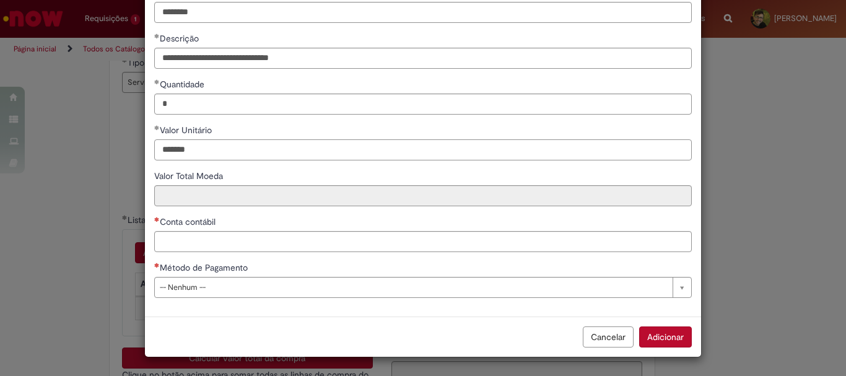 This screenshot has height=376, width=846. I want to click on input: Valor Unitário, so click(423, 150).